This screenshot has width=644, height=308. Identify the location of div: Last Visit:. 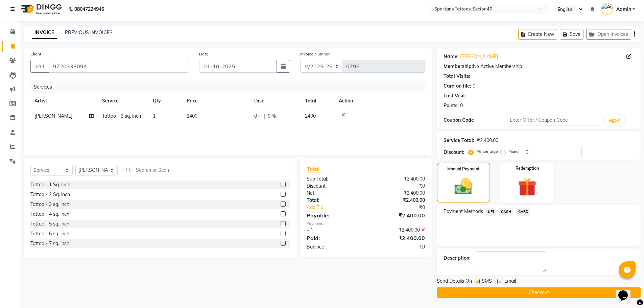
(454, 96).